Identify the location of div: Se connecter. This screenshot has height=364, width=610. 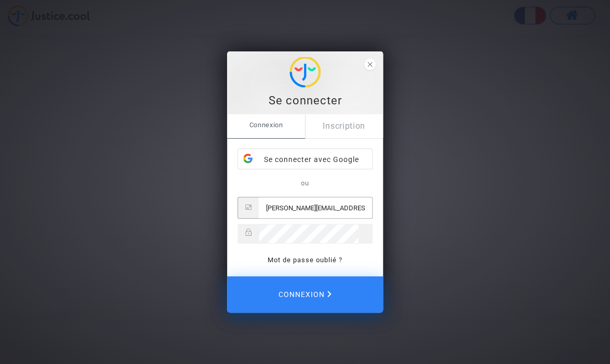
(305, 101).